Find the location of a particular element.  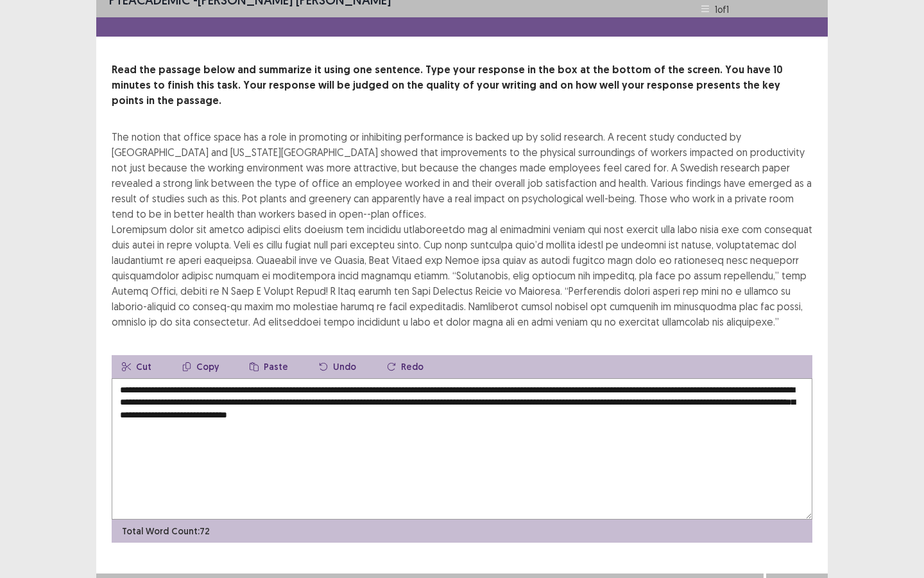

button: Copy is located at coordinates (200, 367).